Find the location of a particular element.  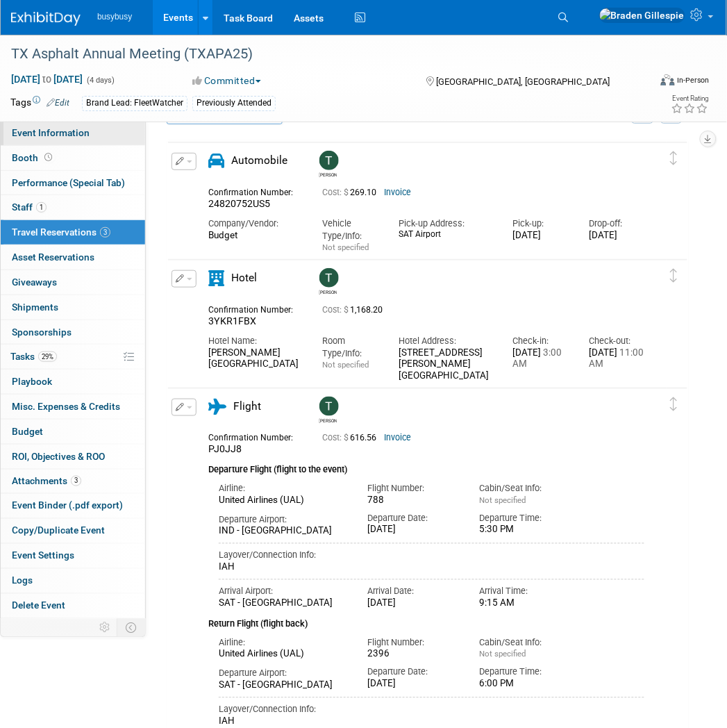

div: Arrival Airport: is located at coordinates (283, 592).